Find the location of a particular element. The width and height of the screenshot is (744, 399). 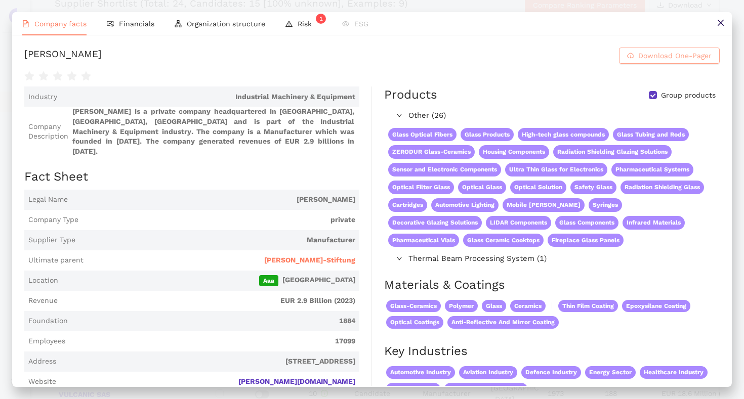

span: Ultra Thin Glass for Electronics is located at coordinates (556, 170).